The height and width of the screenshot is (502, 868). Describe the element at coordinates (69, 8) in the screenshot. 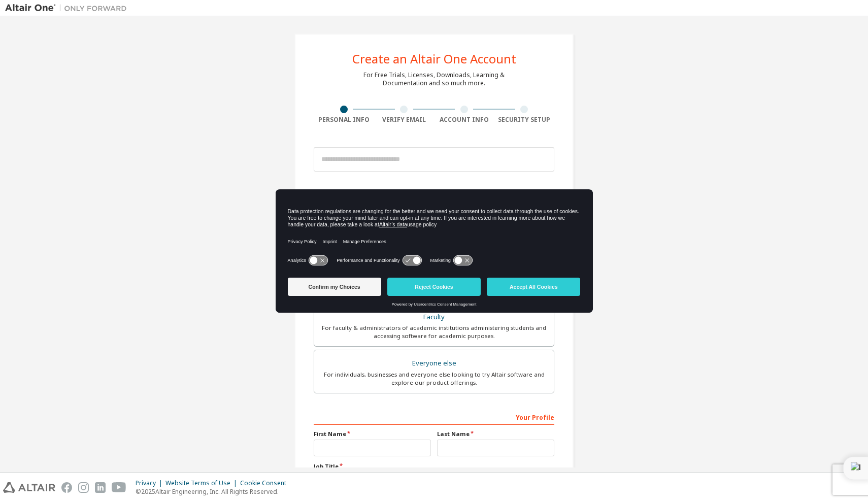

I see `img: Altair One` at that location.